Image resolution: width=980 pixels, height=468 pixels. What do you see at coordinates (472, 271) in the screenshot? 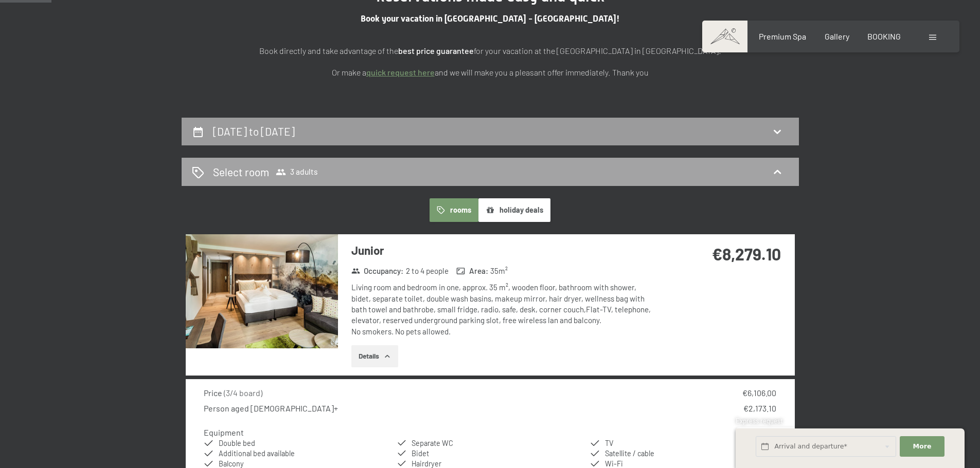
I see `strong: Area :` at bounding box center [472, 271].